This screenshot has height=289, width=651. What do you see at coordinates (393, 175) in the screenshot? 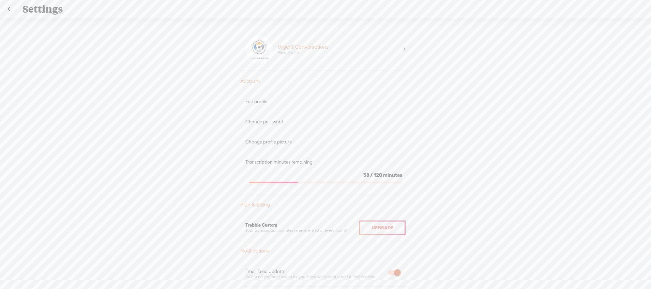
I see `span: minutes` at bounding box center [393, 175].